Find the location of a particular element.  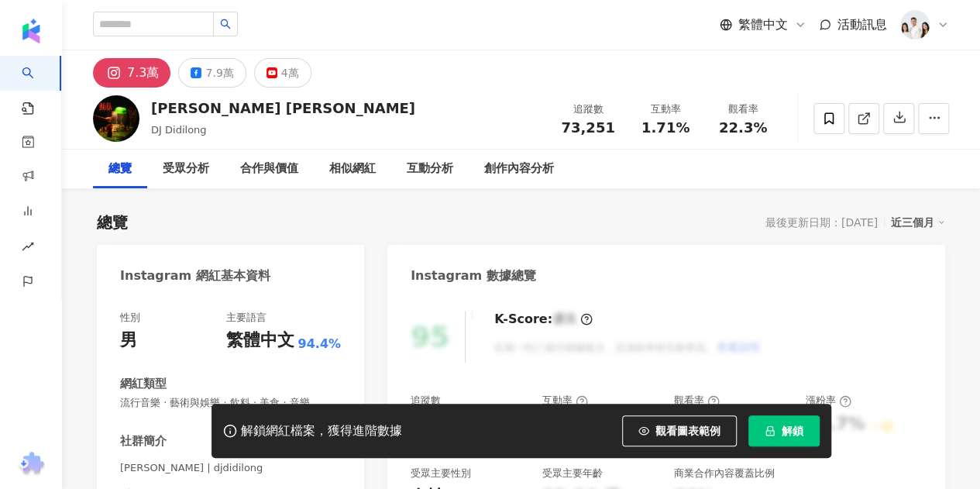

img: 20231221_NR_1399_Small.jpg is located at coordinates (915, 24).